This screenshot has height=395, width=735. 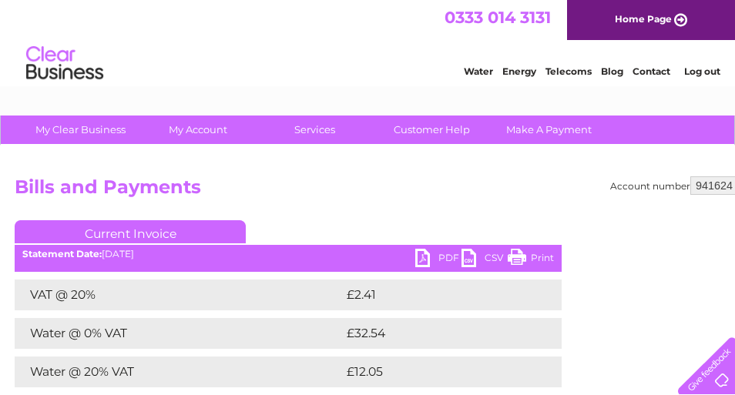 What do you see at coordinates (498, 17) in the screenshot?
I see `span: 0333 014 3131` at bounding box center [498, 17].